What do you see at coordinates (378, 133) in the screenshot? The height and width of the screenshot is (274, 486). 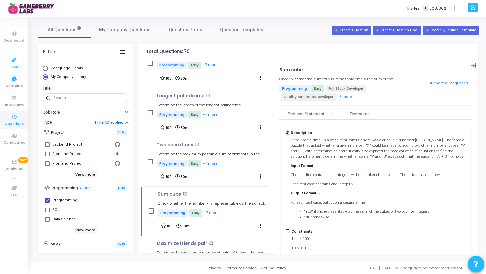 I see `h5: Description` at bounding box center [378, 133].